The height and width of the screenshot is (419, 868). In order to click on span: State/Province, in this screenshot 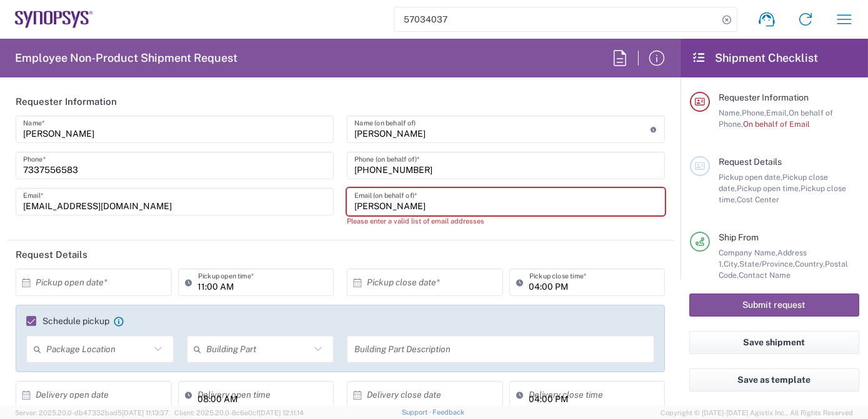, I will do `click(767, 264)`.